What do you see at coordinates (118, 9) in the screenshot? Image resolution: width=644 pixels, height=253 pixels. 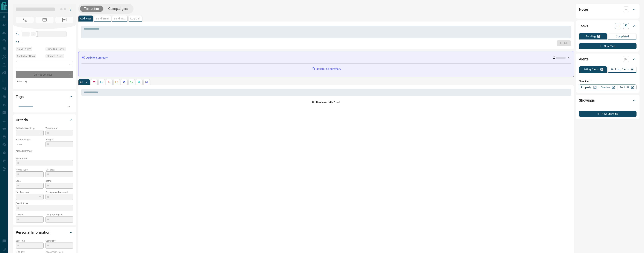 I see `button: Campaigns` at bounding box center [118, 9].